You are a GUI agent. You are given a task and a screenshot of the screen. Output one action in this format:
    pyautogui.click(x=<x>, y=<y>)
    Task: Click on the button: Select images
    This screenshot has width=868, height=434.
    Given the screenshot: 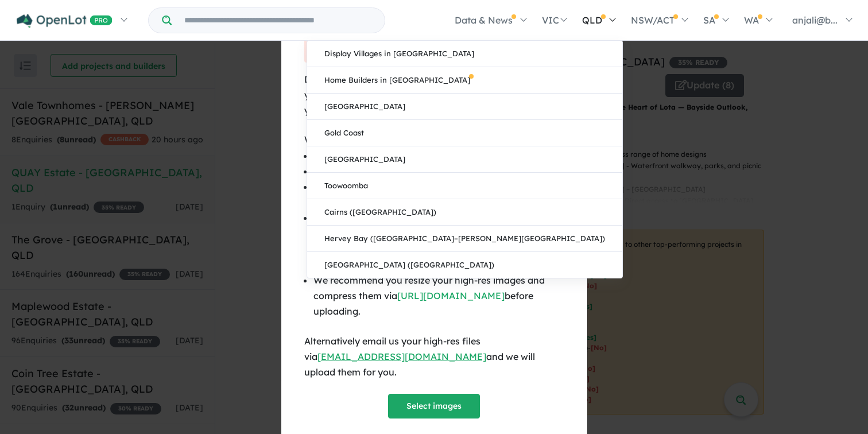 What is the action you would take?
    pyautogui.click(x=434, y=406)
    